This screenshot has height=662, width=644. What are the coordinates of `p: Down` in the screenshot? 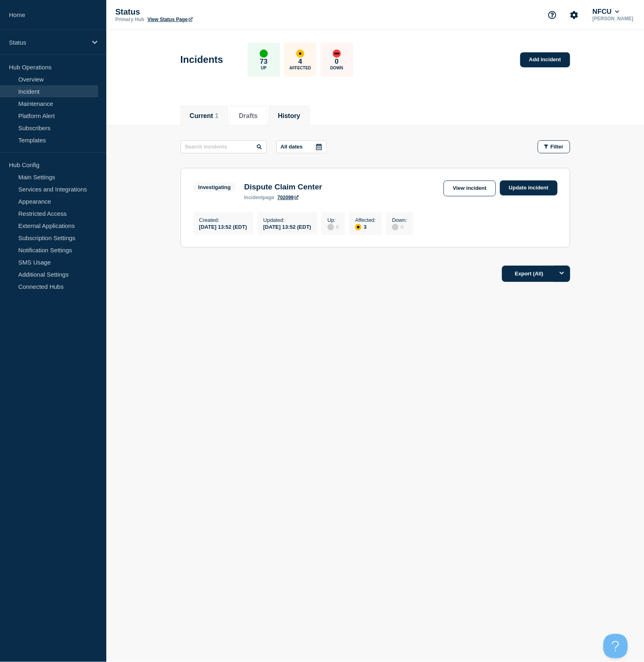 It's located at (337, 68).